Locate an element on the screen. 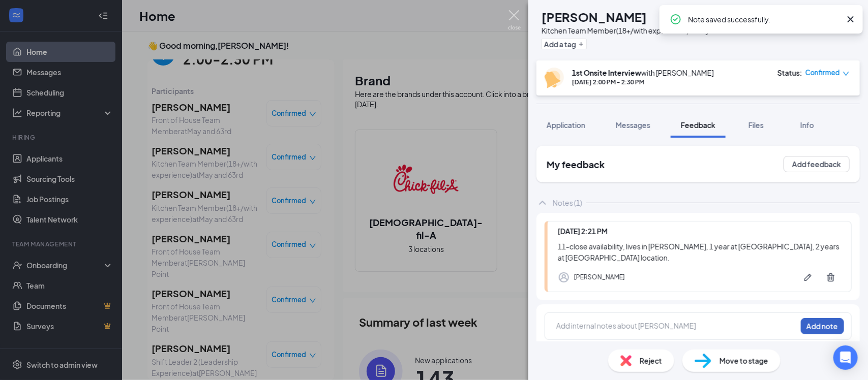  div: Note saved successfully. is located at coordinates (764, 19).